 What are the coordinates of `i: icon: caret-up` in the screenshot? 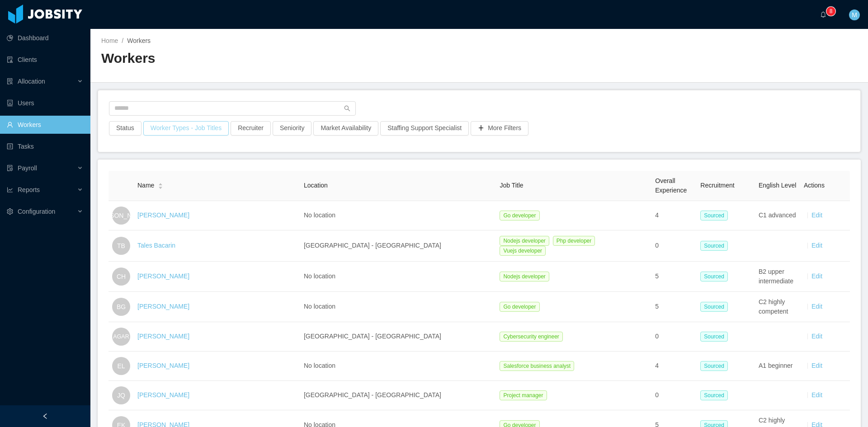 It's located at (160, 184).